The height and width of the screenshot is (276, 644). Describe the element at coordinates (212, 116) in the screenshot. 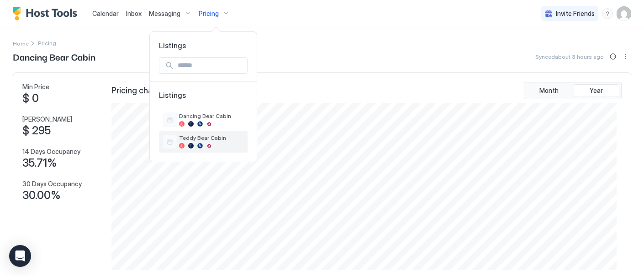

I see `span: Dancing Bear Cabin` at that location.